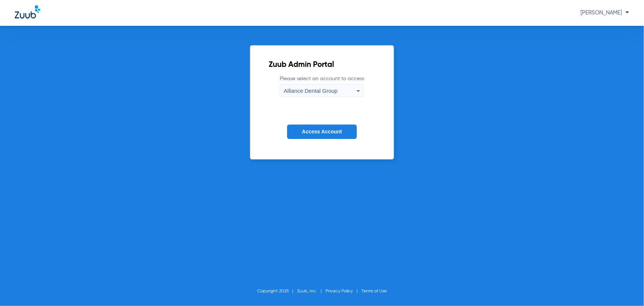  What do you see at coordinates (339, 291) in the screenshot?
I see `a: Privacy Policy` at bounding box center [339, 291].